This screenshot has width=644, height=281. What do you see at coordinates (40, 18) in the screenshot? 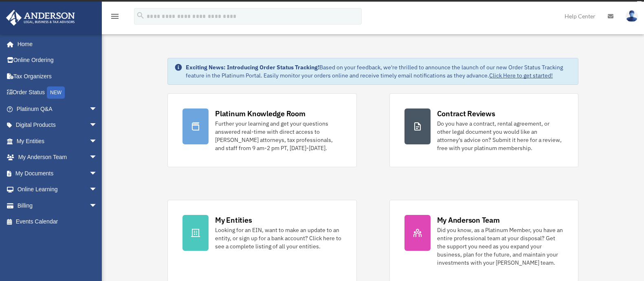
I see `img: Anderson Advisors Platinum Portal` at bounding box center [40, 18].